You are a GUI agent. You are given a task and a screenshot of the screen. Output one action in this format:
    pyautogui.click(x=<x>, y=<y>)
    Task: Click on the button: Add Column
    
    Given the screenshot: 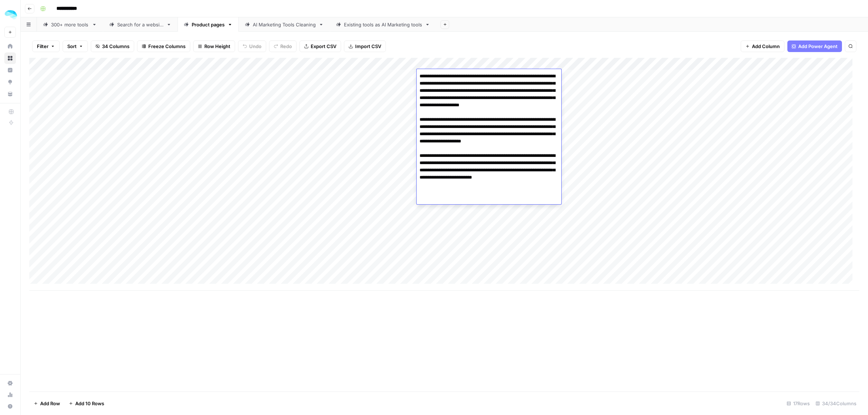 What is the action you would take?
    pyautogui.click(x=763, y=47)
    